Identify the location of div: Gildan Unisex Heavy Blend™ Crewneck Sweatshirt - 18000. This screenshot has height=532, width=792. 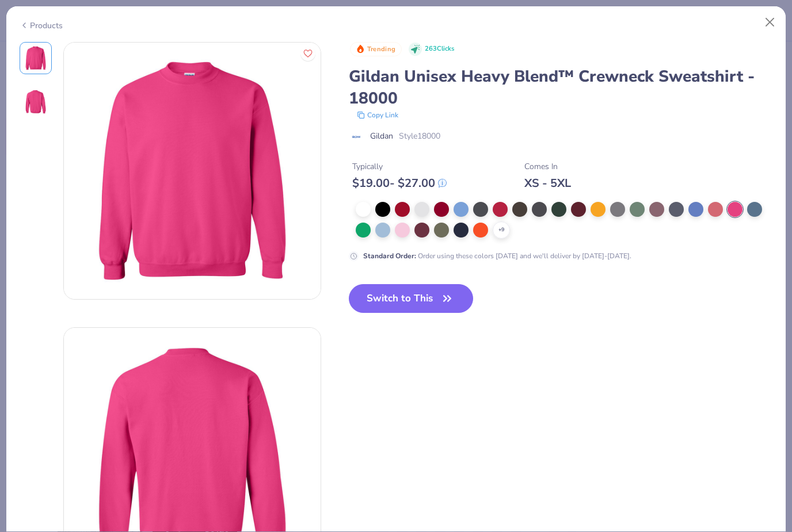
(561, 88).